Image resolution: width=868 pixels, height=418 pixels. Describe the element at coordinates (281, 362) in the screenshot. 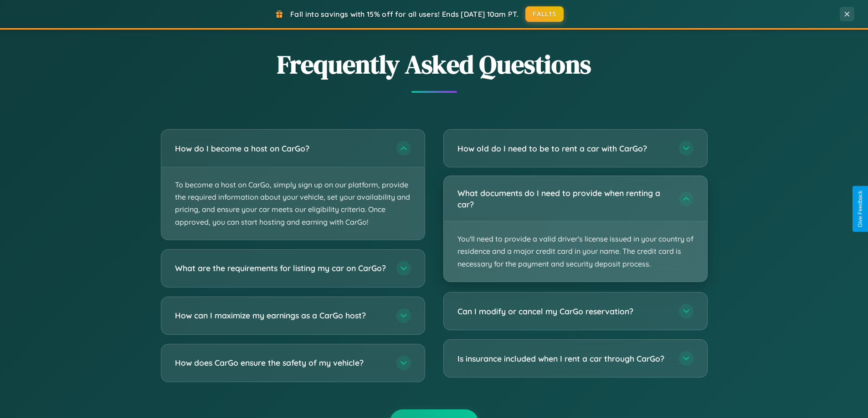

I see `h3: How does CarGo ensure the safety of my vehicle?` at that location.